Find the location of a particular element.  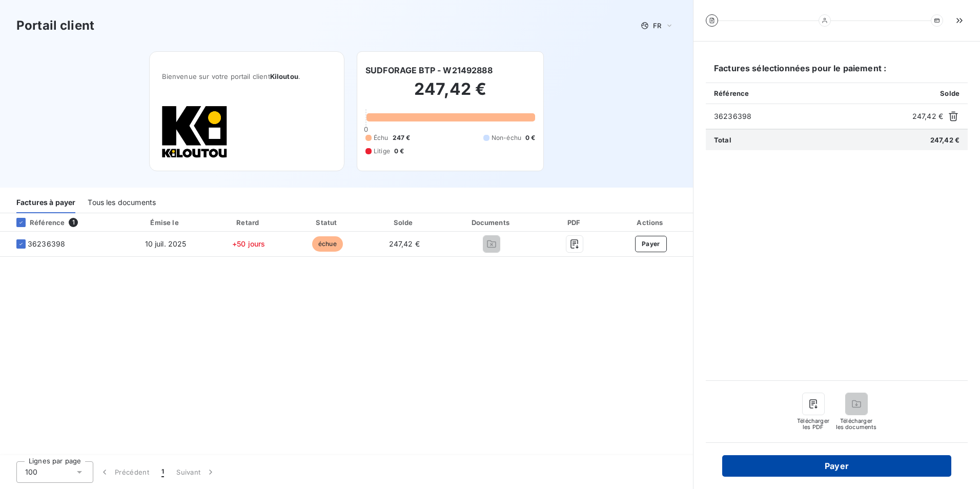

div: Factures à payer is located at coordinates (46, 202).